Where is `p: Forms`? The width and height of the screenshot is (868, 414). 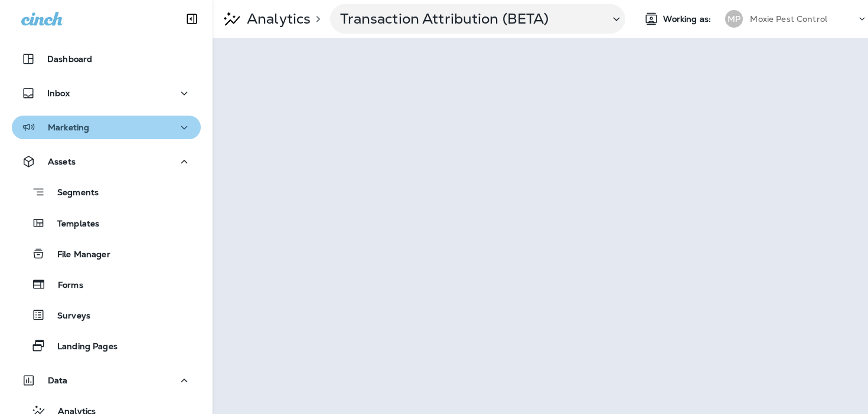
p: Forms is located at coordinates (64, 286).